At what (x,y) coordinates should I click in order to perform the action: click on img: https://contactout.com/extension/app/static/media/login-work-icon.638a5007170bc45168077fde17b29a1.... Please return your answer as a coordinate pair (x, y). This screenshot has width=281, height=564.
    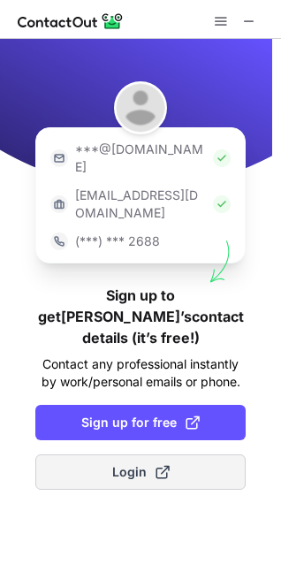
    Looking at the image, I should click on (59, 204).